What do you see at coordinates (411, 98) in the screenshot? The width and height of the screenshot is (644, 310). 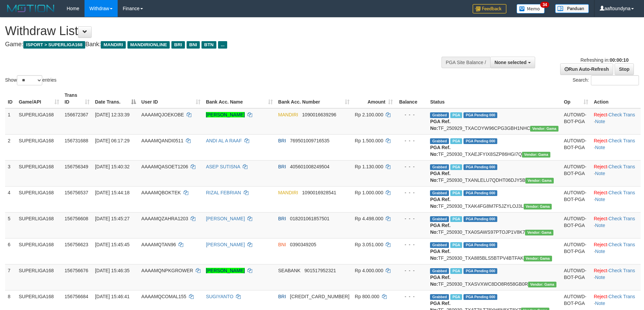 I see `th: Balance` at bounding box center [411, 98].